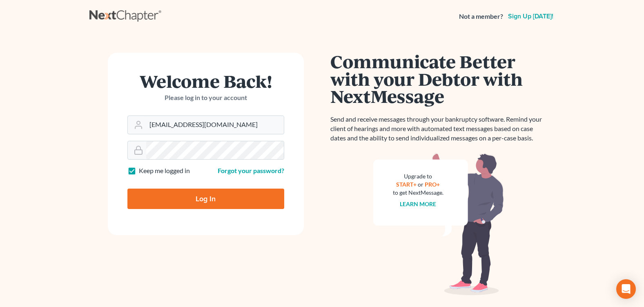  Describe the element at coordinates (439, 129) in the screenshot. I see `p: Send and receive messages through your bankruptcy software. Remind your client of hearings and mo...` at that location.